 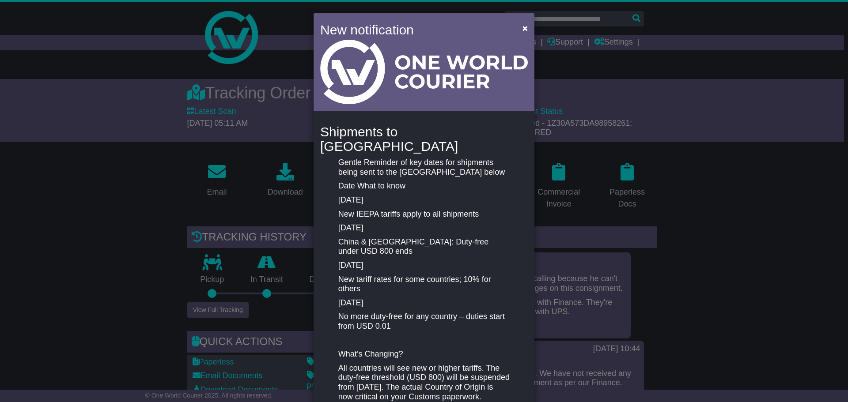 I want to click on h4: New notification, so click(x=415, y=30).